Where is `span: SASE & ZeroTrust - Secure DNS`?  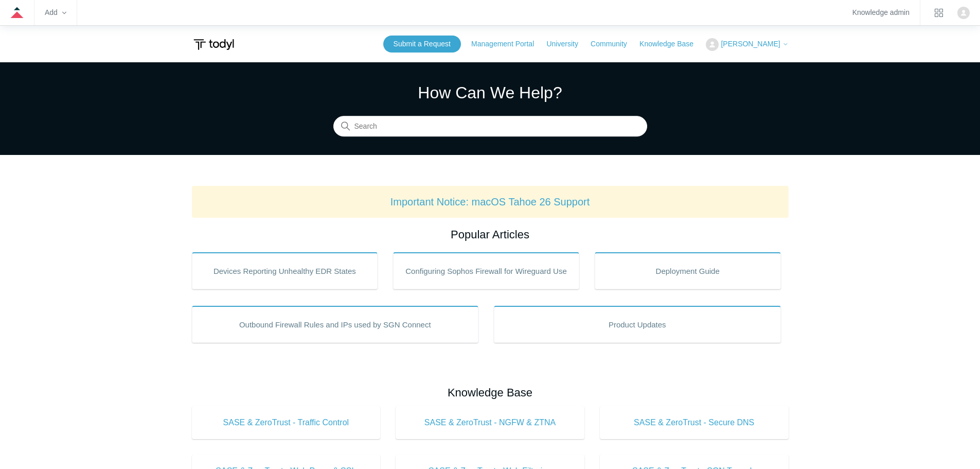
span: SASE & ZeroTrust - Secure DNS is located at coordinates (694, 423).